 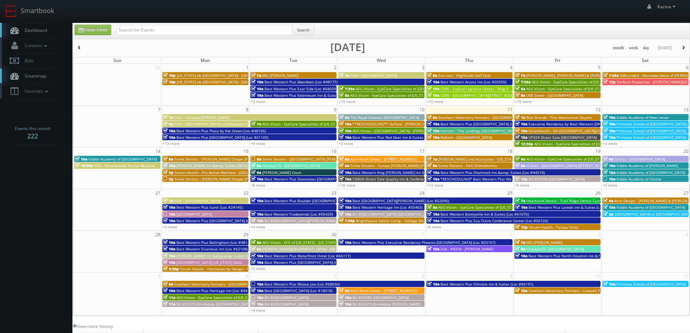 What do you see at coordinates (158, 234) in the screenshot?
I see `span: 28` at bounding box center [158, 234].